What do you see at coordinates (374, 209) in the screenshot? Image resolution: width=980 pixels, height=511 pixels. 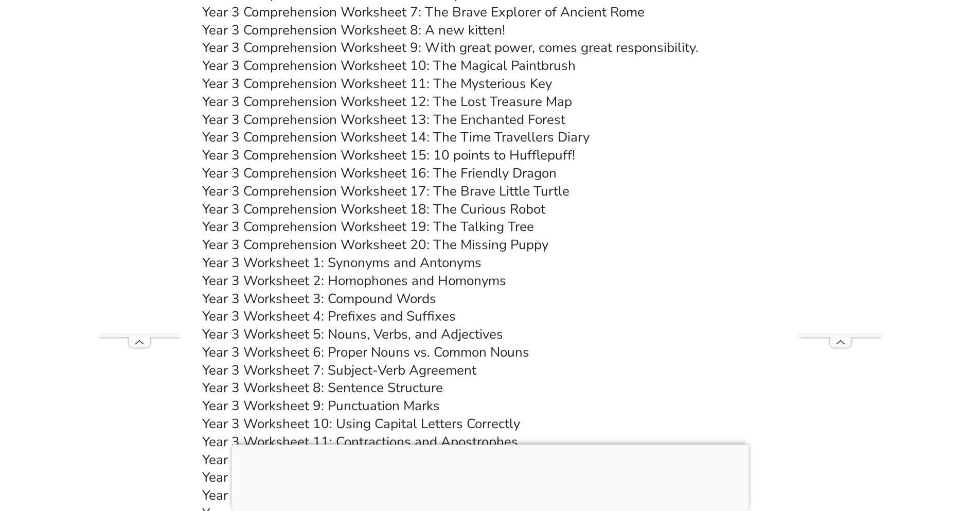 I see `a: Year 3 Comprehension Worksheet 18: The Curious Robot` at bounding box center [374, 209].